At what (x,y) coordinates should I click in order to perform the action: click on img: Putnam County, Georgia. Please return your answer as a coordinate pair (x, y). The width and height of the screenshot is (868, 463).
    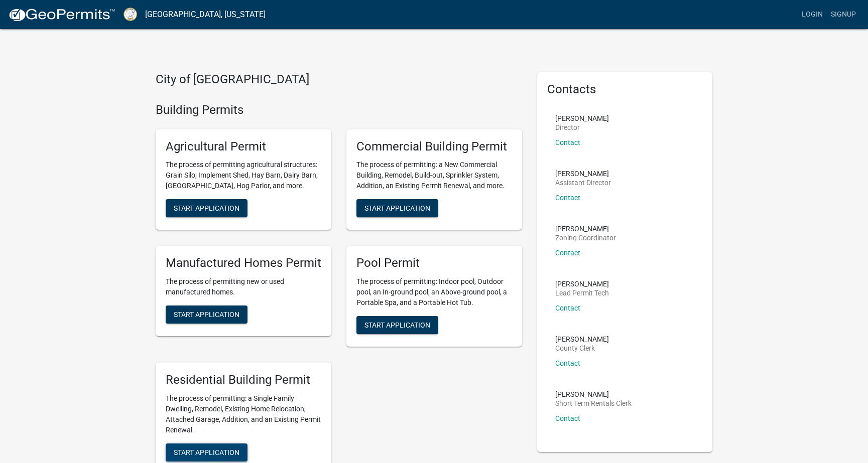
    Looking at the image, I should click on (130, 14).